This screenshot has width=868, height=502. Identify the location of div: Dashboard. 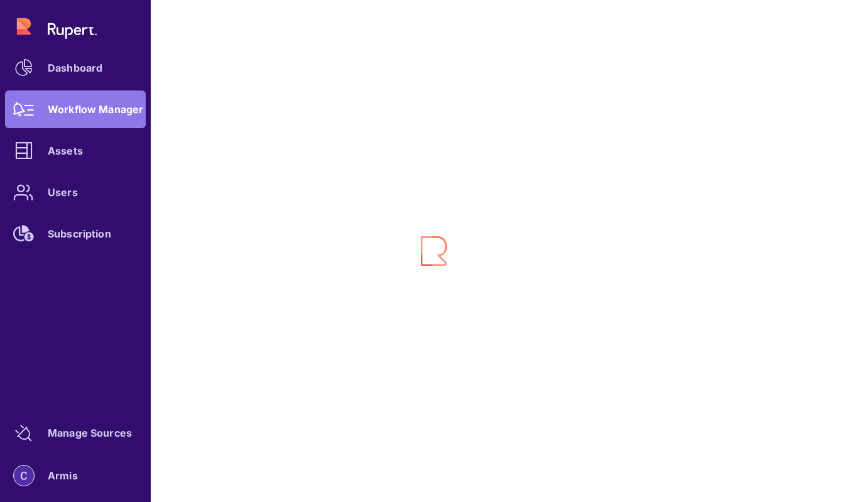
(75, 68).